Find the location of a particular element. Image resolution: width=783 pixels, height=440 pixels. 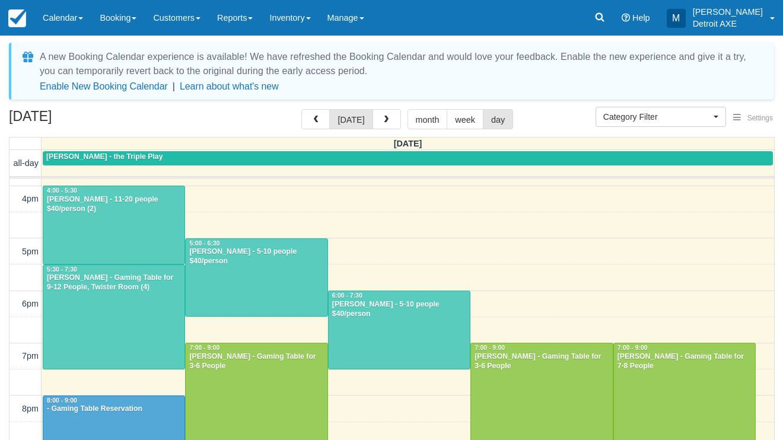

span: 4:00 - 5:30 is located at coordinates (62, 190).